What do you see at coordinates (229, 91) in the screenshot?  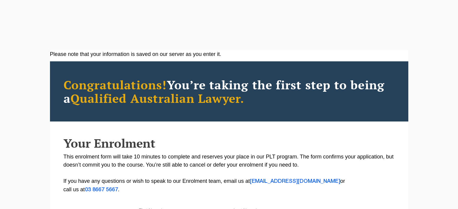 I see `h2: You’re taking the first step to being a` at bounding box center [229, 91].